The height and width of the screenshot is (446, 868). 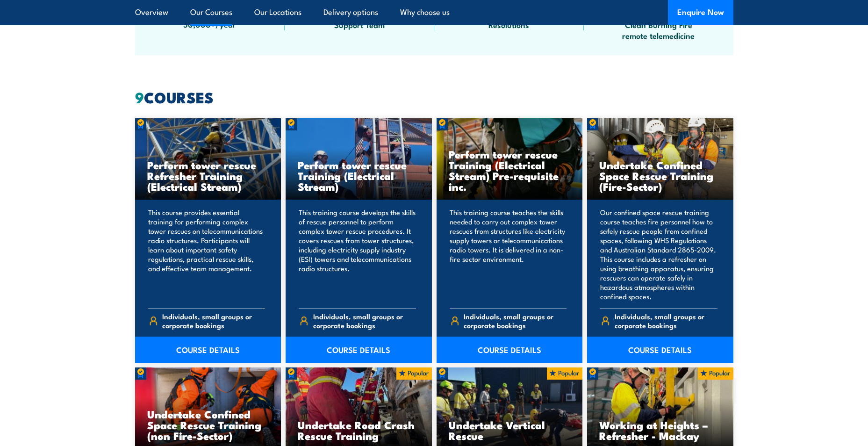 I want to click on h3: Undertake Confined Space Rescue Training (Fire-Sector), so click(x=660, y=175).